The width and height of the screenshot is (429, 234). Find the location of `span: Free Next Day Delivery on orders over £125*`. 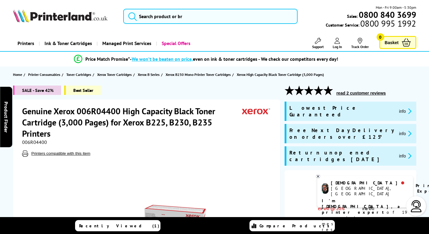

span: Free Next Day Delivery on orders over £125* is located at coordinates (342, 134).